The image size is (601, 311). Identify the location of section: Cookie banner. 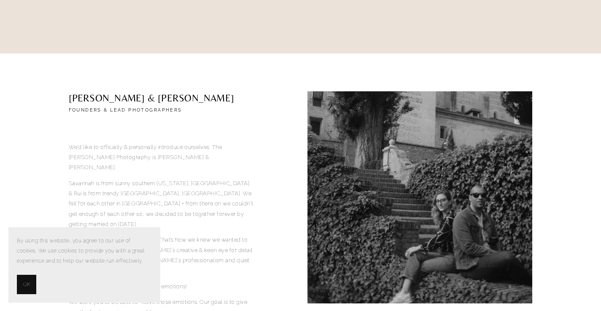
(84, 265).